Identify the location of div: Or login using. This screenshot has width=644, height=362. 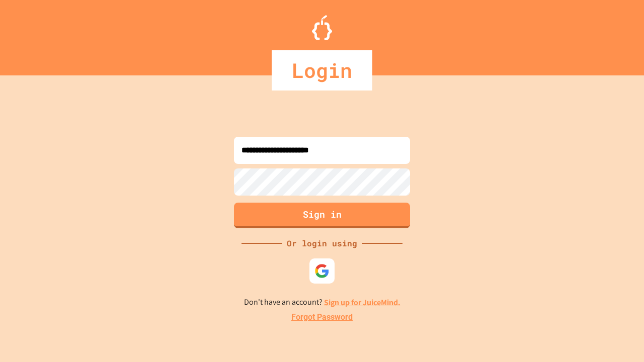
(322, 243).